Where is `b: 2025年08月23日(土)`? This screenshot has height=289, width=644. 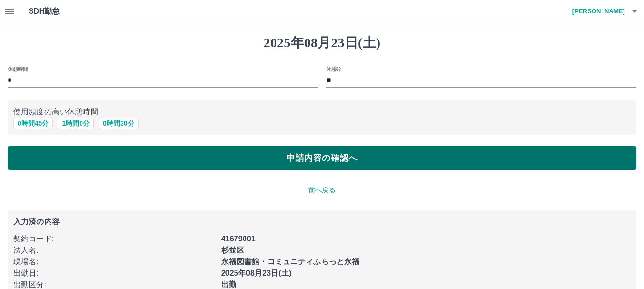
b: 2025年08月23日(土) is located at coordinates (256, 273).